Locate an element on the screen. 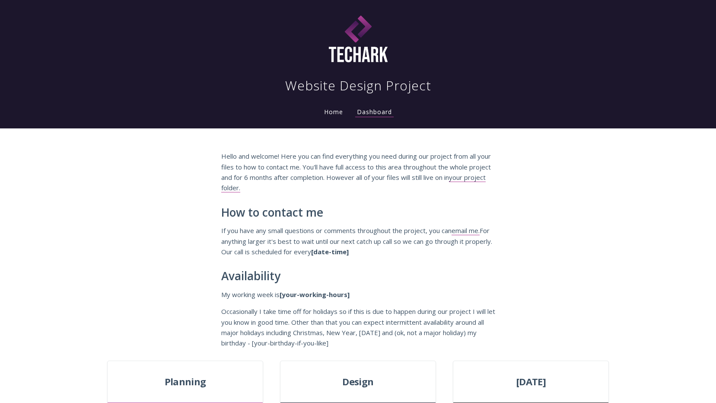  p: If you have any small questions or comments throughout the project, you can For anything larger i... is located at coordinates (358, 241).